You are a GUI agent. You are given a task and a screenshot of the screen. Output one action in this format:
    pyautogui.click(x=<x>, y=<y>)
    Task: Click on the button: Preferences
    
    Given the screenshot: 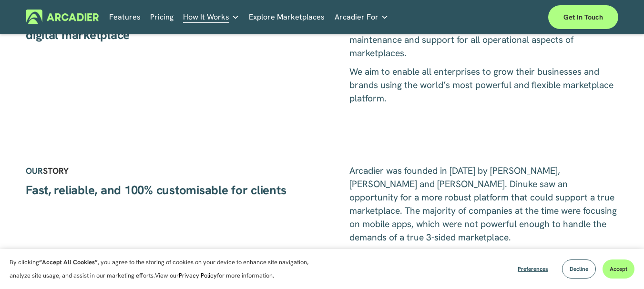 What is the action you would take?
    pyautogui.click(x=533, y=269)
    